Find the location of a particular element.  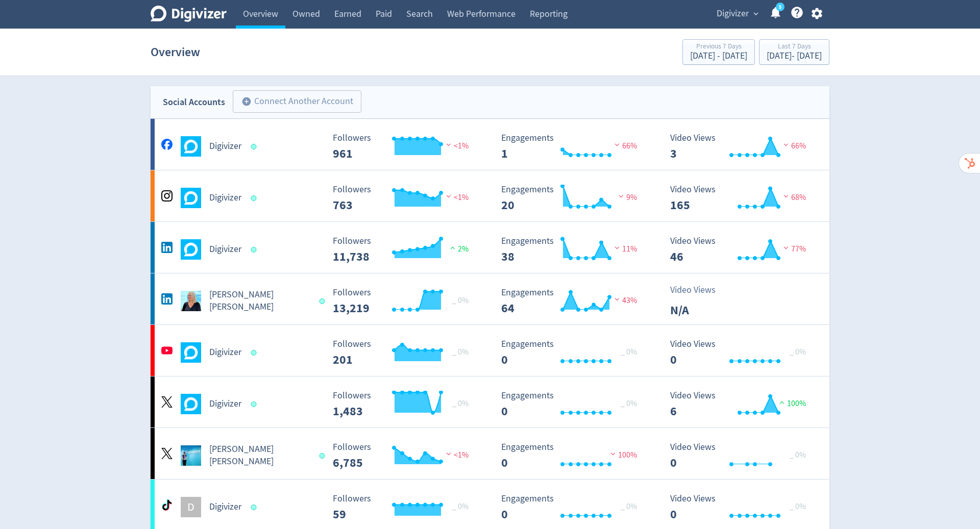

button: Connect Another Account is located at coordinates (297, 102).